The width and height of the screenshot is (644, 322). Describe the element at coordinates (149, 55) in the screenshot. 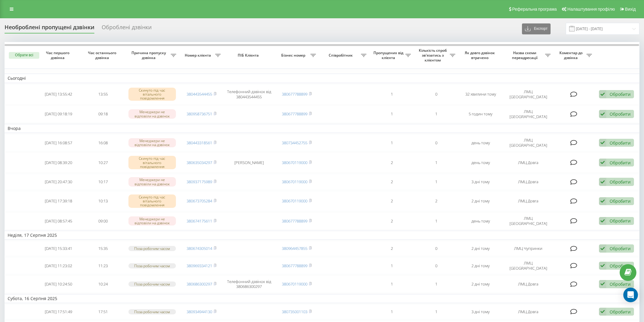

I see `span: Причина пропуску дзвінка` at that location.